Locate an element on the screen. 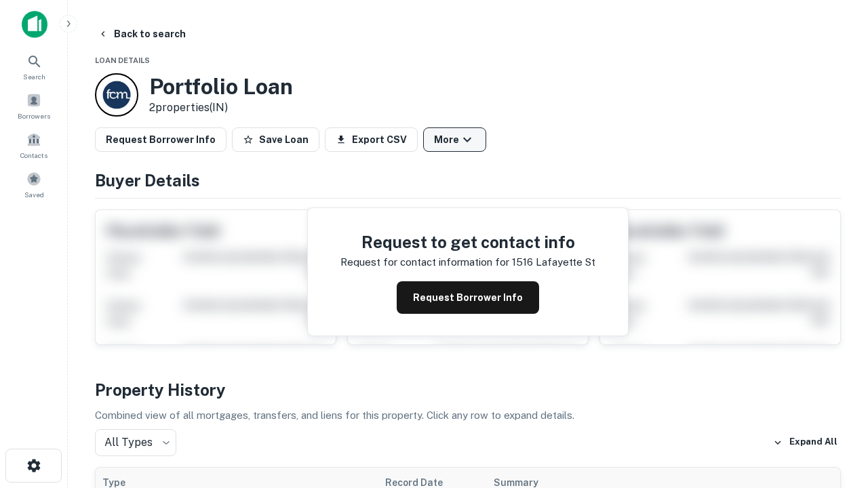 Image resolution: width=868 pixels, height=488 pixels. span: Contacts is located at coordinates (34, 155).